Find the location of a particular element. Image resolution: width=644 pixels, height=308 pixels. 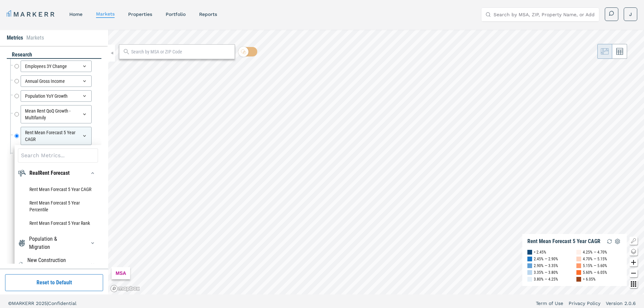

div: Population YoY Growth is located at coordinates (56, 96).